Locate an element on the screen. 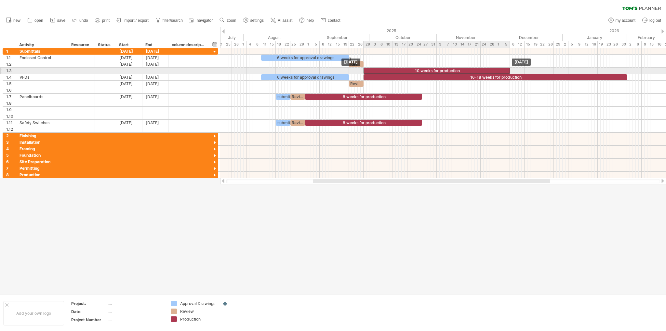 Image resolution: width=666 pixels, height=331 pixels. div: Start is located at coordinates (129, 45).